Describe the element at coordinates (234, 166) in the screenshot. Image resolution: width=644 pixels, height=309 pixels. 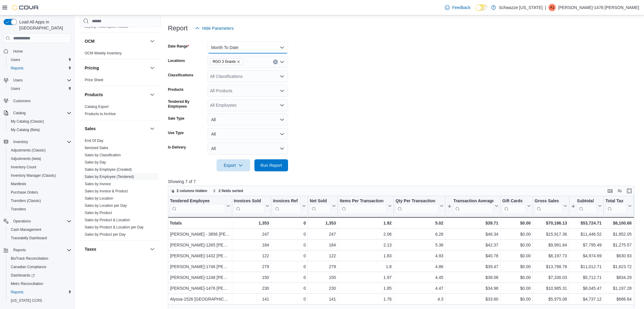
I see `span: Export` at that location.